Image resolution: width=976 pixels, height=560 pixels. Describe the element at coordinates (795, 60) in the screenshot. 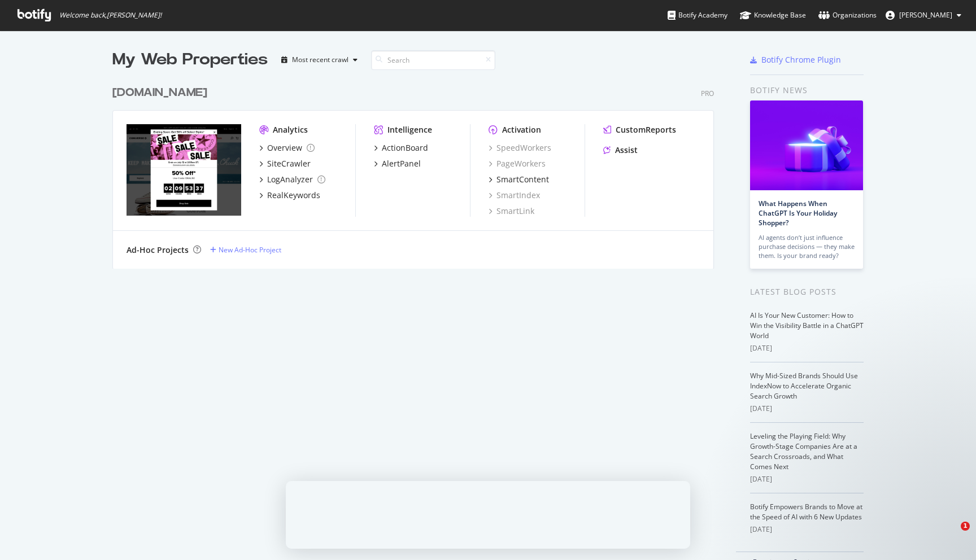

I see `a: Botify Chrome Plugin` at that location.